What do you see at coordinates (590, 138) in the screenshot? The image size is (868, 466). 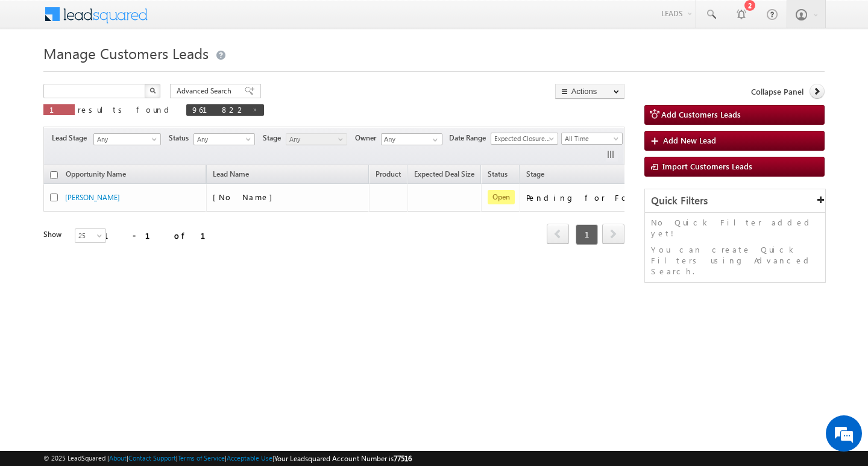 I see `span: All Time` at bounding box center [590, 138].